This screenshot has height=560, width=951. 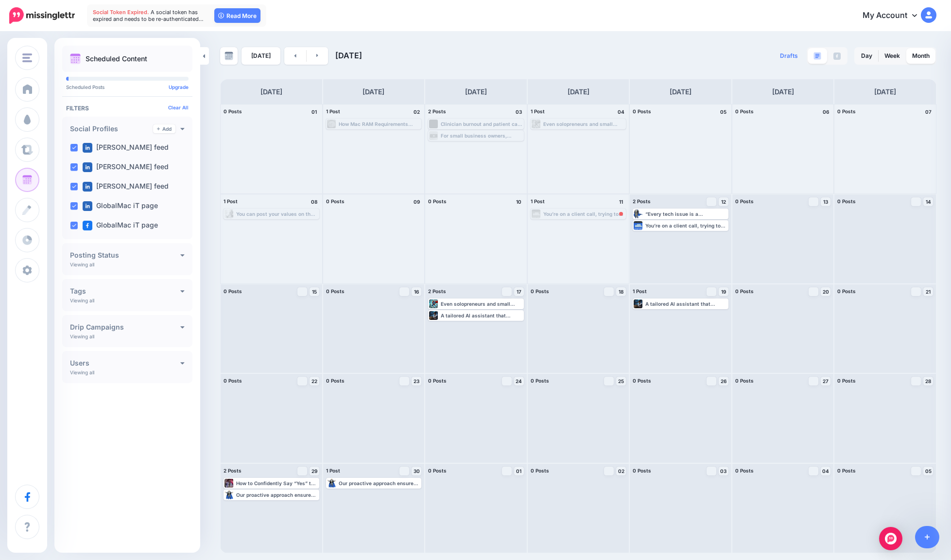 I want to click on span: 23, so click(x=416, y=381).